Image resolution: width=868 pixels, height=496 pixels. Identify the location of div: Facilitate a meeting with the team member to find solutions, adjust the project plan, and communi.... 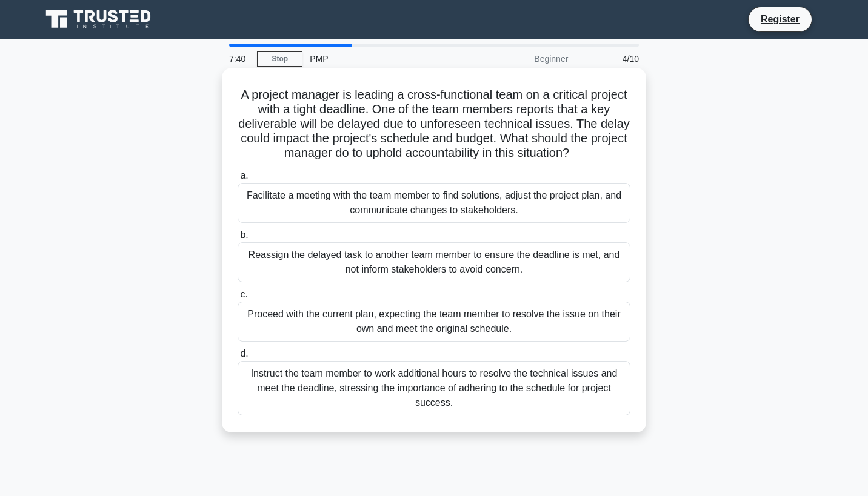
(434, 203).